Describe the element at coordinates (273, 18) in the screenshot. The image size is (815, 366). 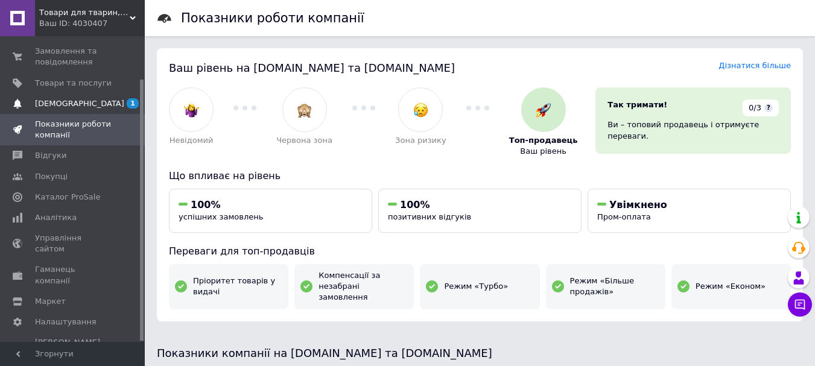
I see `h1: Показники роботи компанії` at that location.